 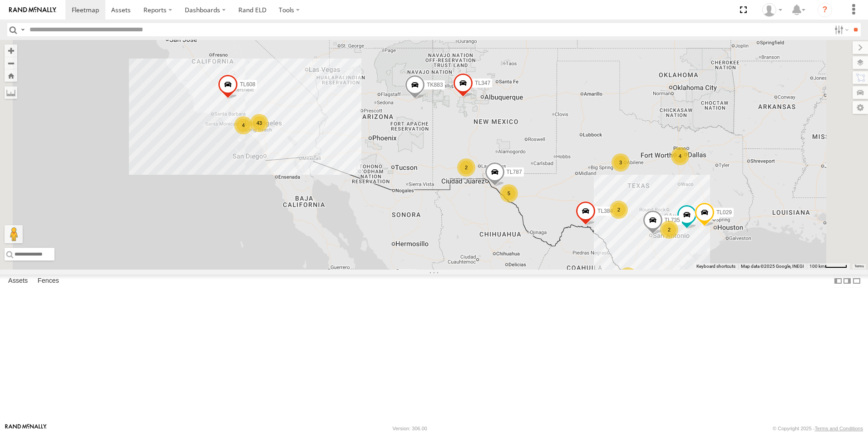 What do you see at coordinates (11, 75) in the screenshot?
I see `button: Zoom Home` at bounding box center [11, 75].